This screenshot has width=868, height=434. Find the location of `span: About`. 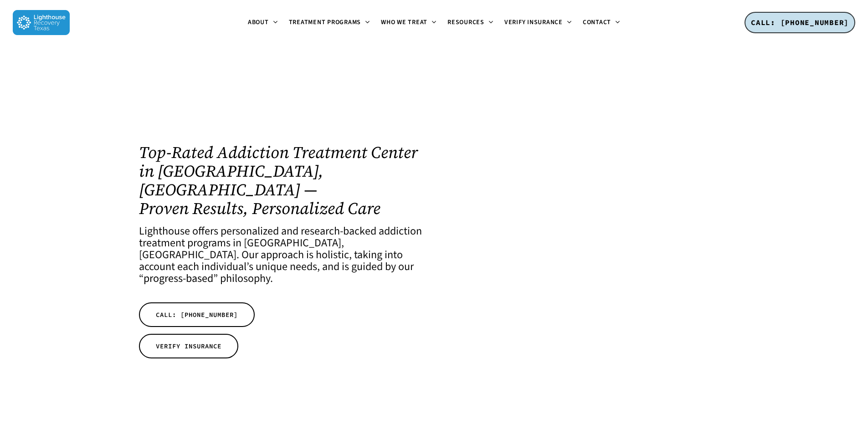

span: About is located at coordinates (258, 23).